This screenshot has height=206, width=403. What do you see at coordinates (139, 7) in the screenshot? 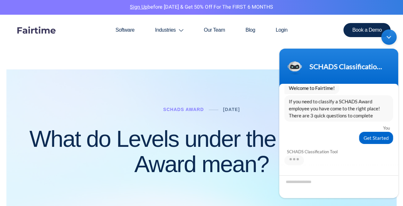
I see `a: Sign Up` at bounding box center [139, 7].